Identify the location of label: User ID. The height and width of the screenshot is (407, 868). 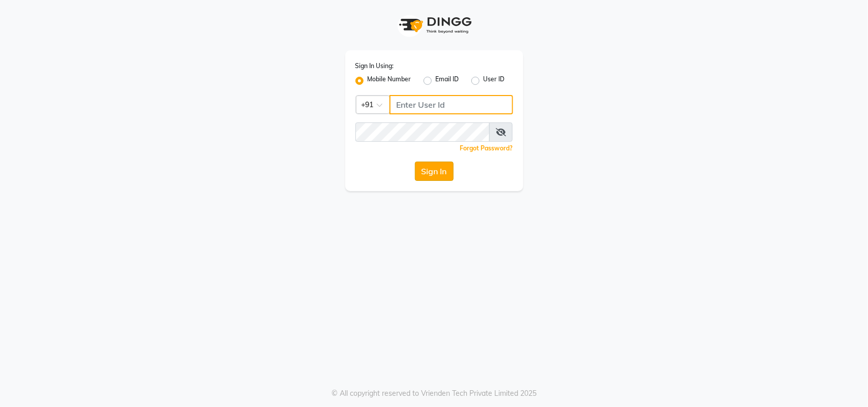
(494, 80).